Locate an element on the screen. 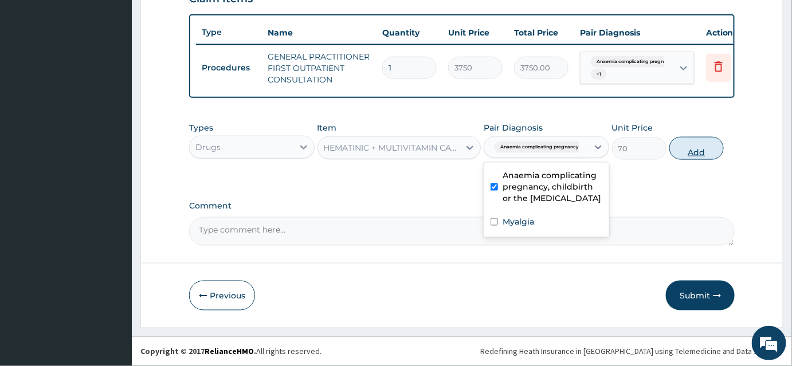  th: Type is located at coordinates (229, 32).